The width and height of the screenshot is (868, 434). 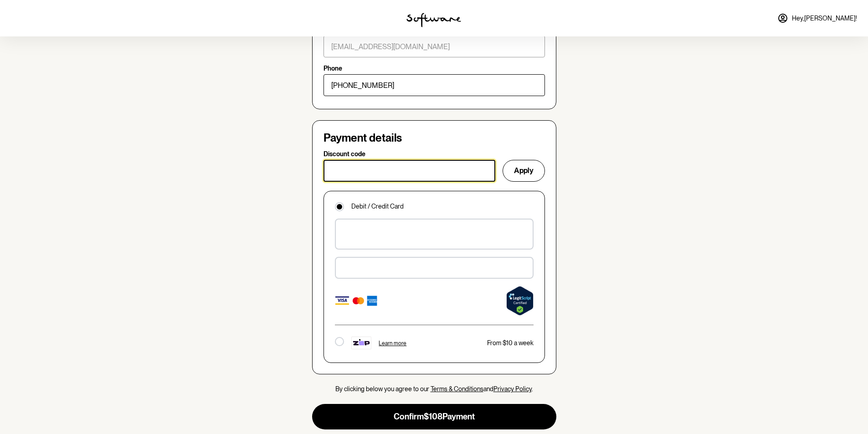 What do you see at coordinates (457, 389) in the screenshot?
I see `a: Terms & Conditions` at bounding box center [457, 389].